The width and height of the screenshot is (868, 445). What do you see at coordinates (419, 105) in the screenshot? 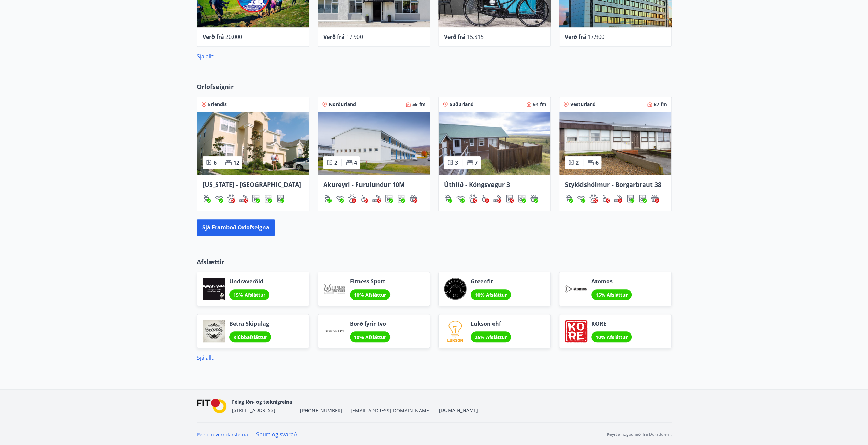
I see `span: 55 fm` at bounding box center [419, 105].